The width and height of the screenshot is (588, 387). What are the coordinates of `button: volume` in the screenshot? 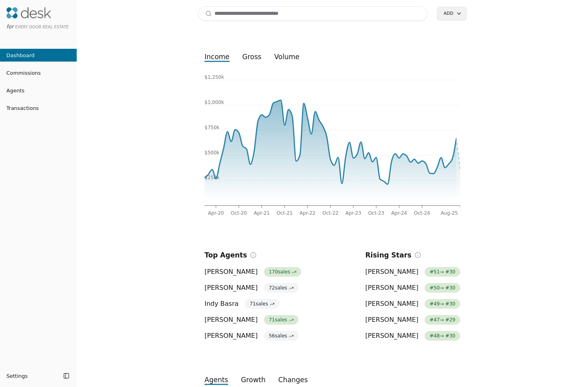 It's located at (286, 57).